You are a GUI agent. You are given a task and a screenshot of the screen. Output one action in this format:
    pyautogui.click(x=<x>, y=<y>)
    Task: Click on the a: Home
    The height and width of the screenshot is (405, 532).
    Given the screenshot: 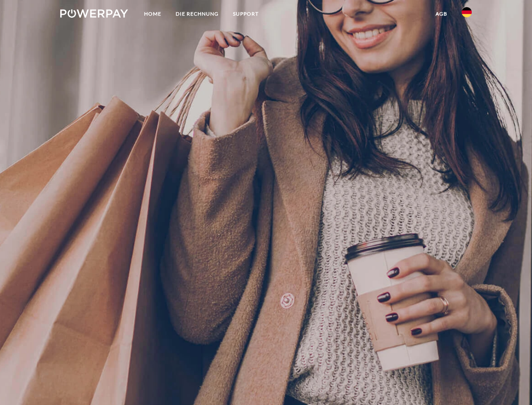 What is the action you would take?
    pyautogui.click(x=152, y=14)
    